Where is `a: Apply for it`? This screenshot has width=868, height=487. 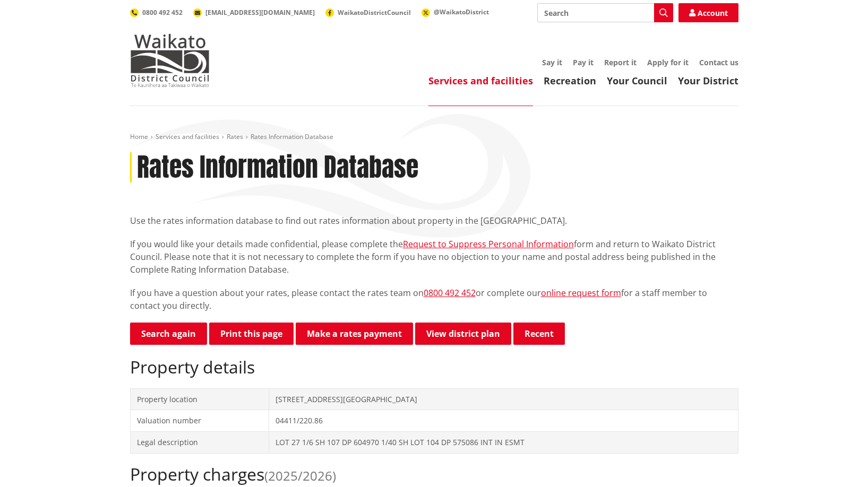 a: Apply for it is located at coordinates (667, 62).